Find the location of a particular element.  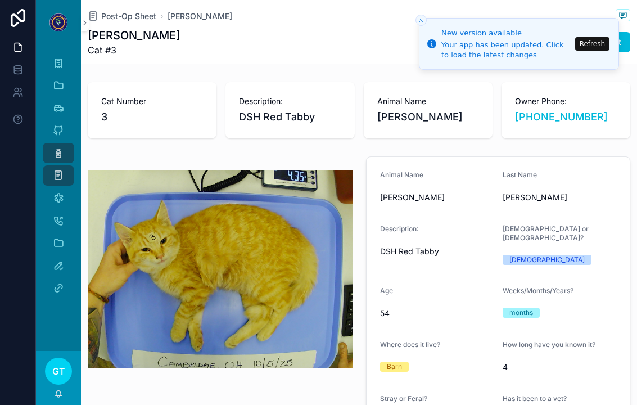

div: Your app has been updated. Click to load the latest changes is located at coordinates (506, 50).